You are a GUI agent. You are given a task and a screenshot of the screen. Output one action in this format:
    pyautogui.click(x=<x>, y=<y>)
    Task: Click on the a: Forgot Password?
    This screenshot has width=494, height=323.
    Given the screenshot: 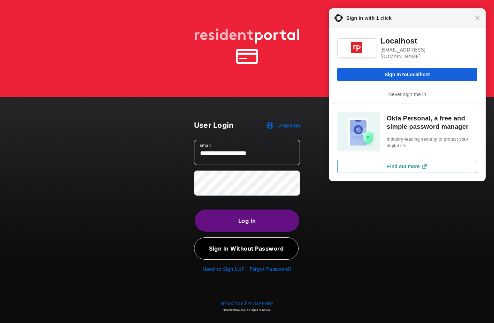 What is the action you would take?
    pyautogui.click(x=270, y=269)
    